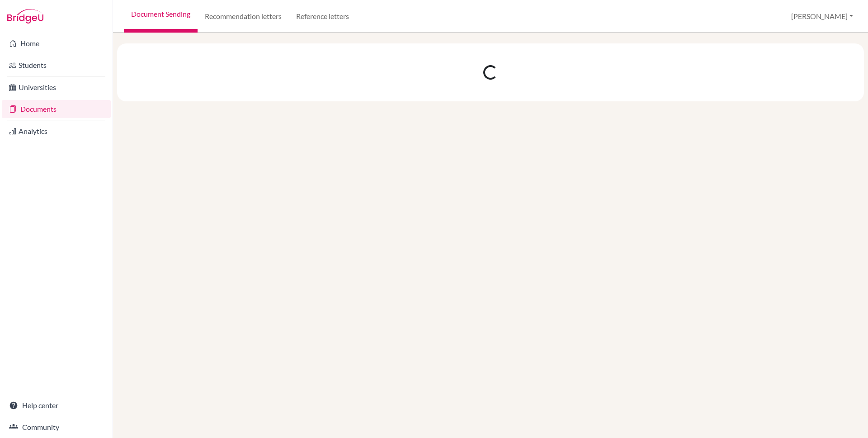 The height and width of the screenshot is (438, 868). I want to click on a: Community, so click(56, 427).